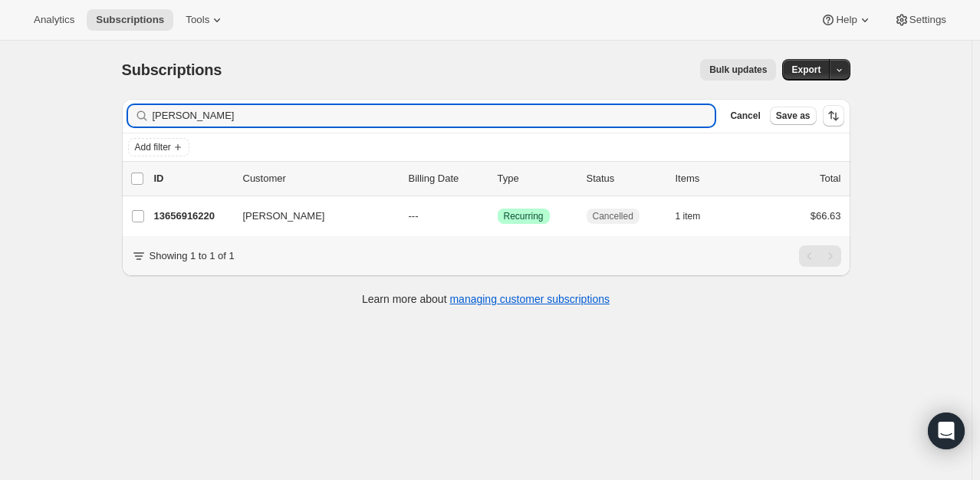 Image resolution: width=980 pixels, height=480 pixels. I want to click on p: Status, so click(625, 178).